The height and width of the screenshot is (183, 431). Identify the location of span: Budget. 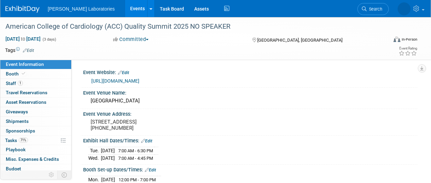
(13, 168).